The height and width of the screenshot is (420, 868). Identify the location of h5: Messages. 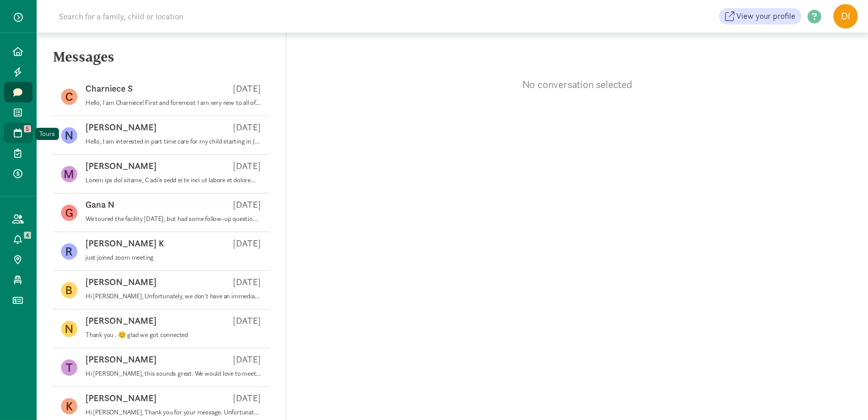
(161, 61).